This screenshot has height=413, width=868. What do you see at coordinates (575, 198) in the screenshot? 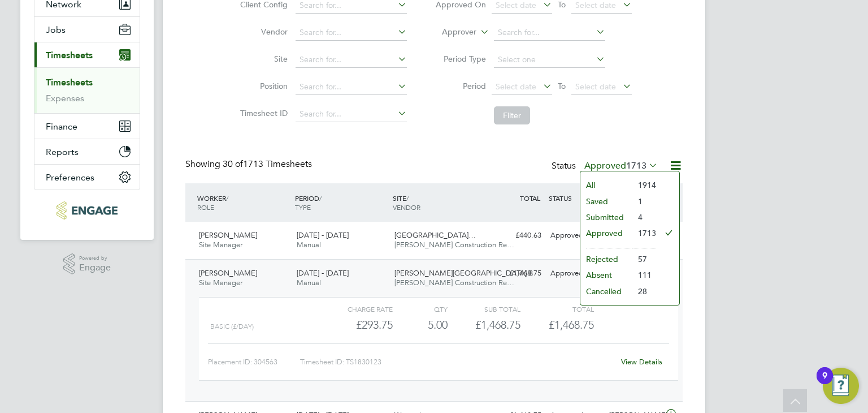
I see `div: STATUS` at bounding box center [575, 198].